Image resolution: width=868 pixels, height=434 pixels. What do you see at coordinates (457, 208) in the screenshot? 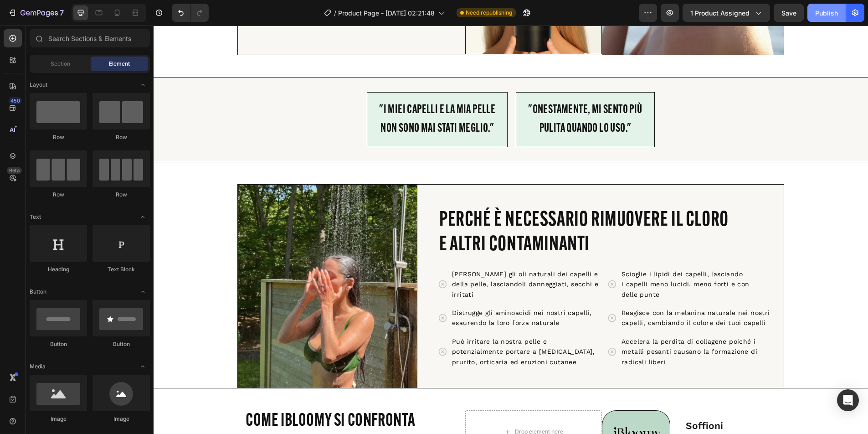
I see `h2: PERCHÉ È NECESSARIO RIMUOVERE IL CLORO E ALTRI CONTAMINANTI` at bounding box center [457, 208].